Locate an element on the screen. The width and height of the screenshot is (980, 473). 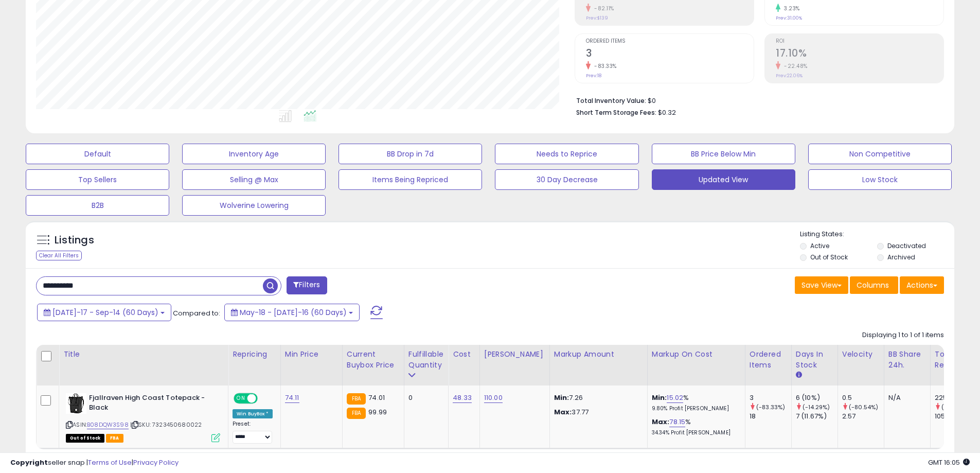
small: (-80.54%) is located at coordinates (863, 407).